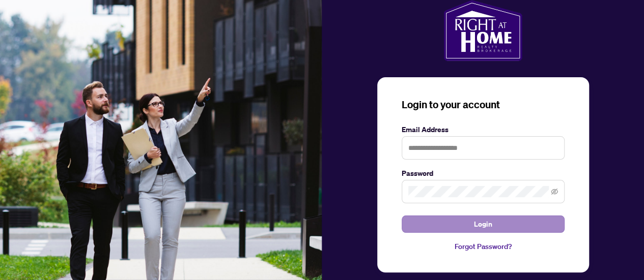 This screenshot has width=644, height=280. Describe the element at coordinates (483, 224) in the screenshot. I see `span: Login` at that location.